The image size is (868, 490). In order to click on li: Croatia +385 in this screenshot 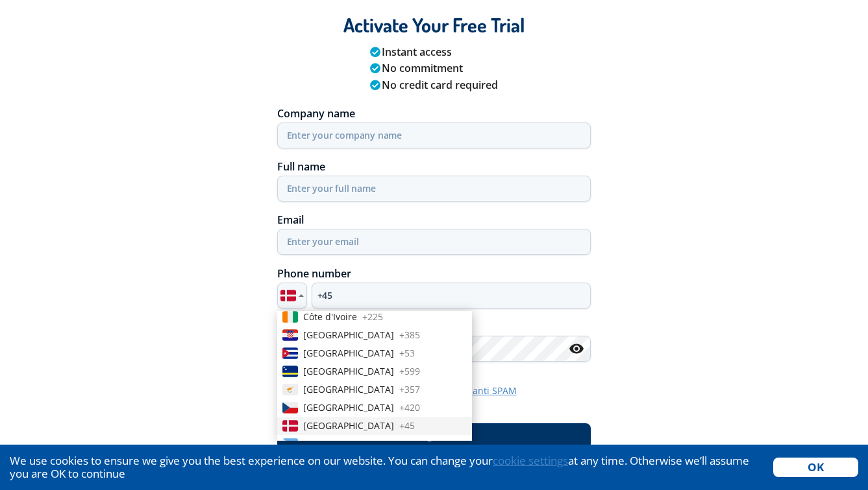, I will do `click(375, 335)`.